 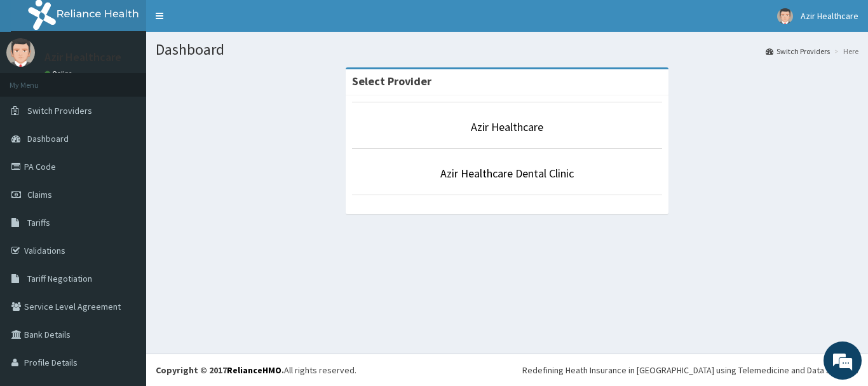 What do you see at coordinates (254, 370) in the screenshot?
I see `a: RelianceHMO` at bounding box center [254, 370].